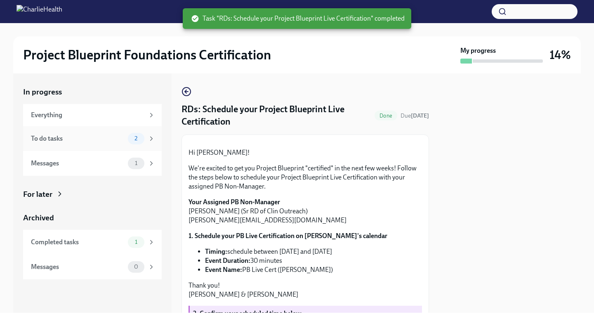  I want to click on span: Task "RDs: Schedule your Project Blueprint Live Certification" completed, so click(298, 19).